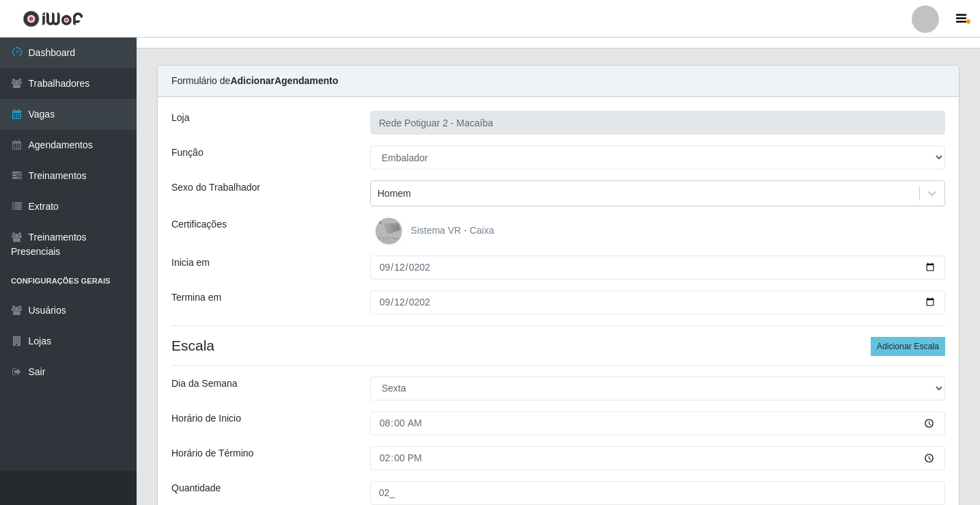  What do you see at coordinates (558, 345) in the screenshot?
I see `h4: Escala` at bounding box center [558, 345].